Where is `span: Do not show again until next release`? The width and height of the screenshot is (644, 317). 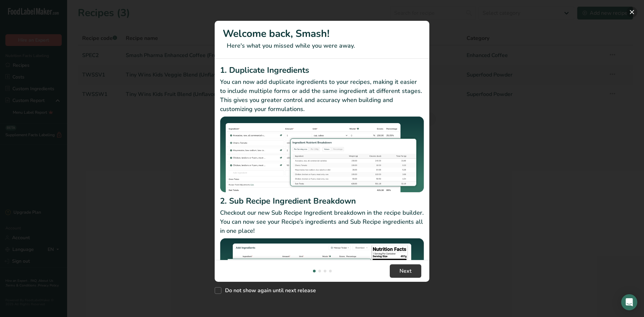 span: Do not show again until next release is located at coordinates (269, 291).